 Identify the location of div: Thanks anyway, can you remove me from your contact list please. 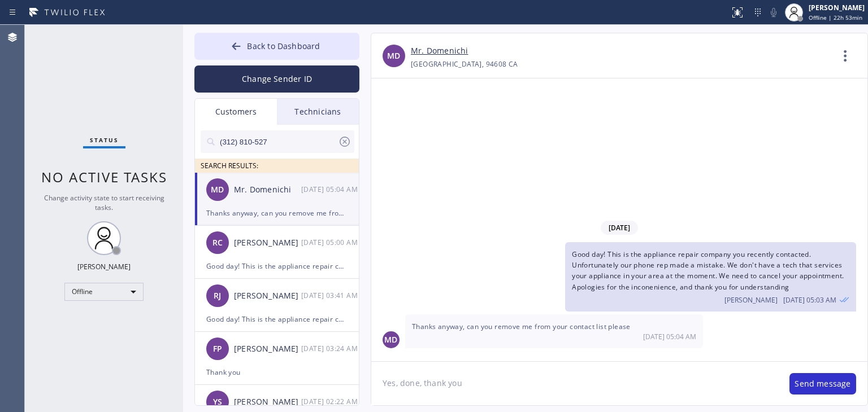
(277, 213).